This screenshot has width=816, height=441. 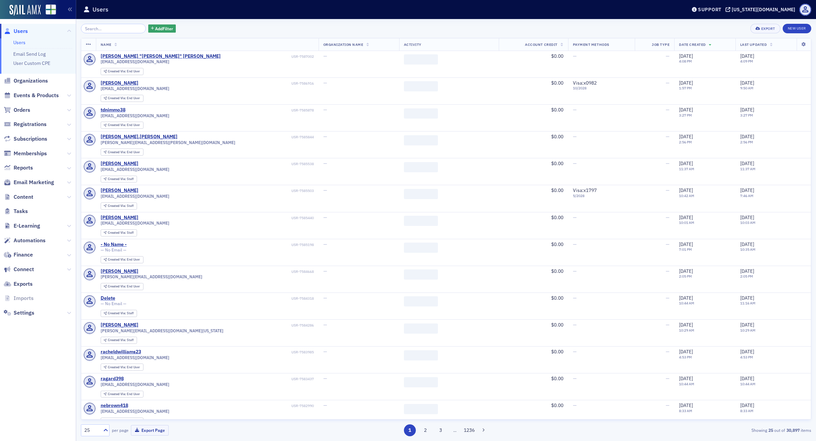 What do you see at coordinates (747, 223) in the screenshot?
I see `time: 10:03 AM` at bounding box center [747, 223].